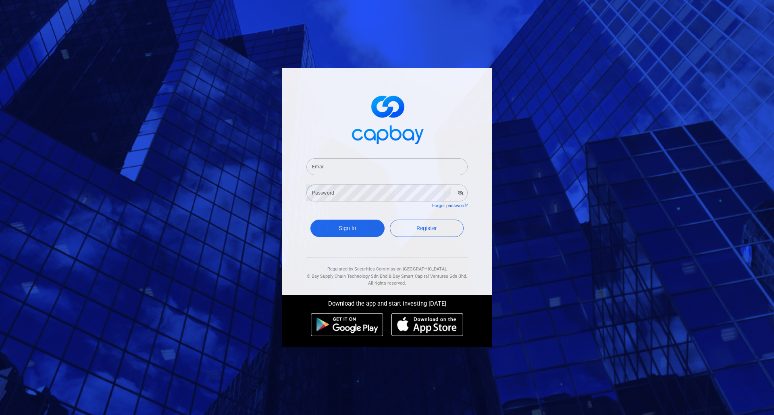  What do you see at coordinates (430, 276) in the screenshot?
I see `span: Bay Smart Capital Ventures Sdn Bhd.` at bounding box center [430, 276].